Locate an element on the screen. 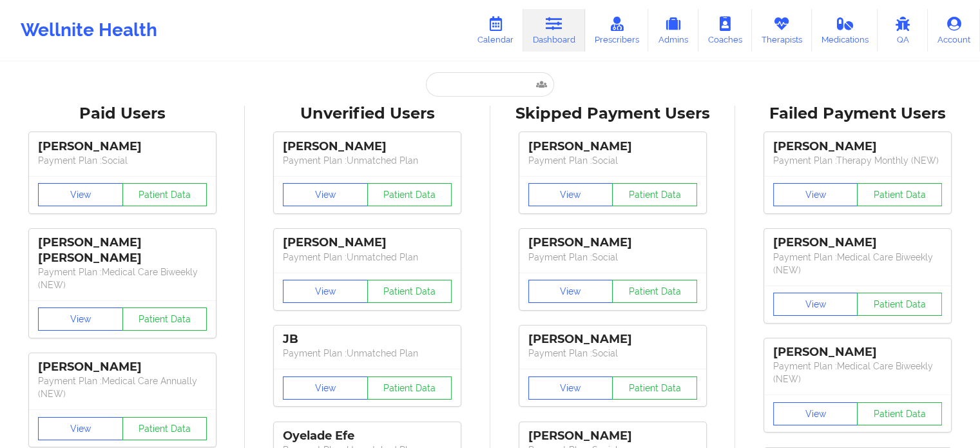  a: Calendar is located at coordinates (495, 31).